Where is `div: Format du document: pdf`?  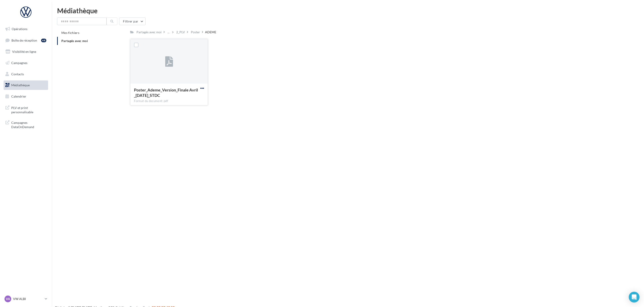 div: Format du document: pdf is located at coordinates (169, 101).